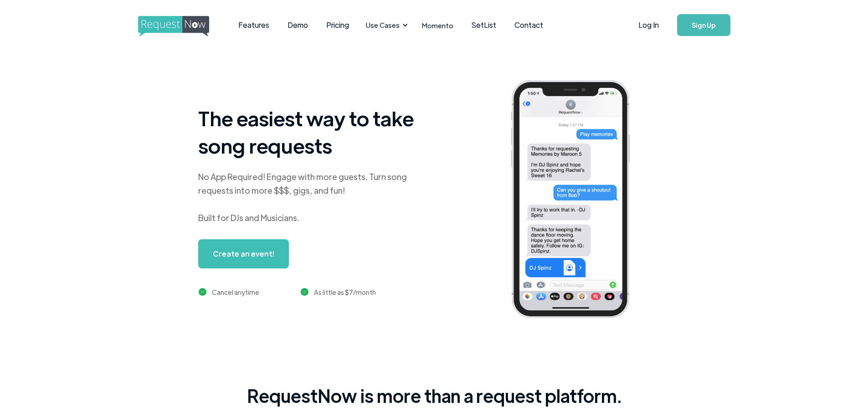 This screenshot has width=868, height=412. What do you see at coordinates (703, 25) in the screenshot?
I see `a: Sign Up` at bounding box center [703, 25].